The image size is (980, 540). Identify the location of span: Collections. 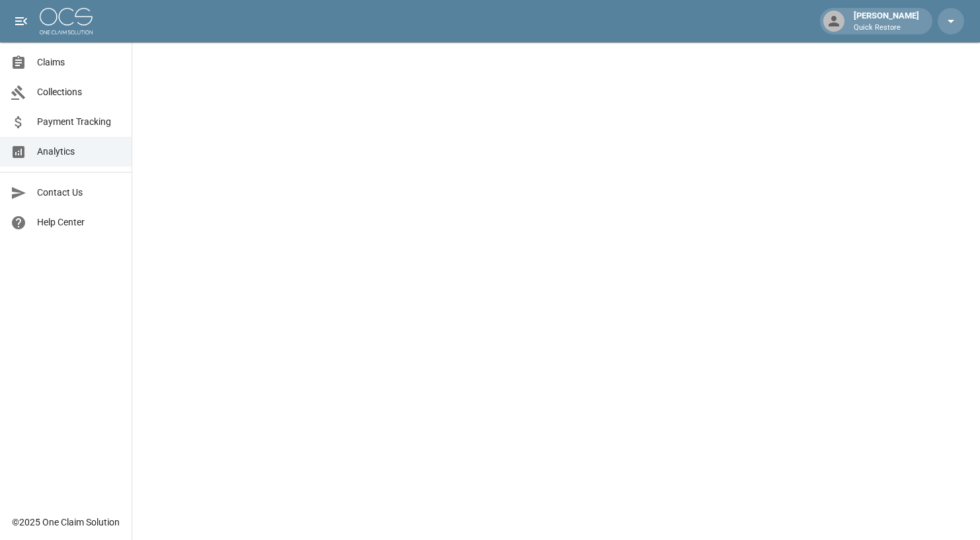
(79, 92).